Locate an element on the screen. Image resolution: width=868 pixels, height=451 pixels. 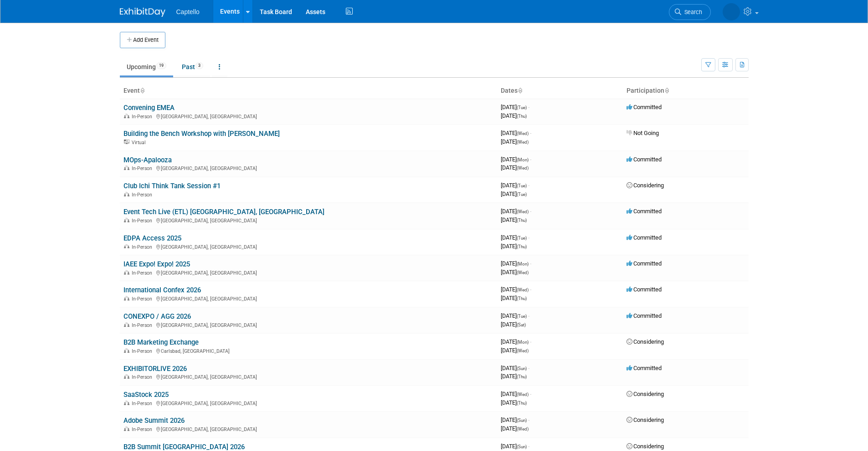
a: Convening EMEA is located at coordinates (149, 108).